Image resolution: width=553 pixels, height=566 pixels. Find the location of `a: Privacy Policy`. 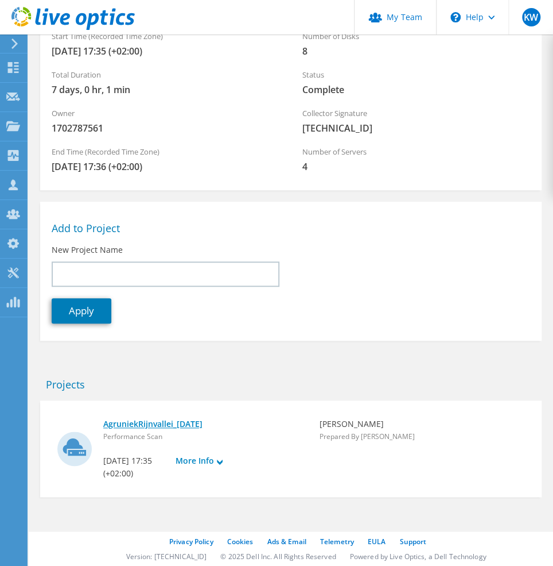

a: Privacy Policy is located at coordinates (191, 541).